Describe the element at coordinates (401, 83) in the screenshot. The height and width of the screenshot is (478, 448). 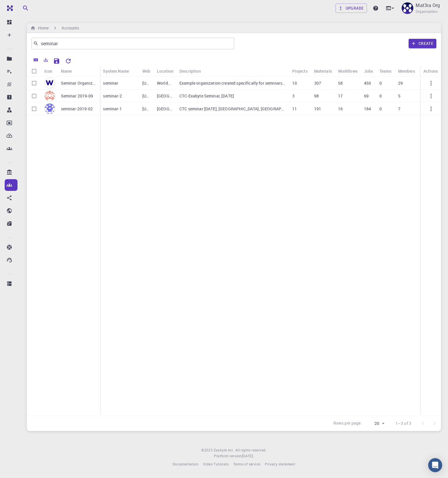
I see `p: 29` at that location.